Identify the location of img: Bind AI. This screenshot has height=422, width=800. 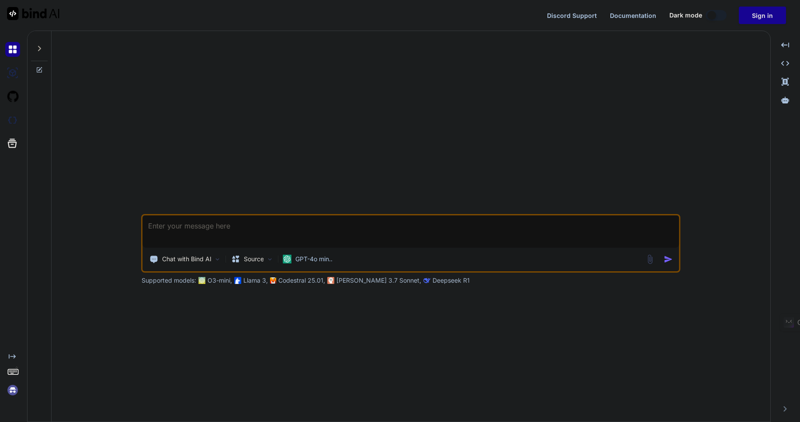
(33, 14).